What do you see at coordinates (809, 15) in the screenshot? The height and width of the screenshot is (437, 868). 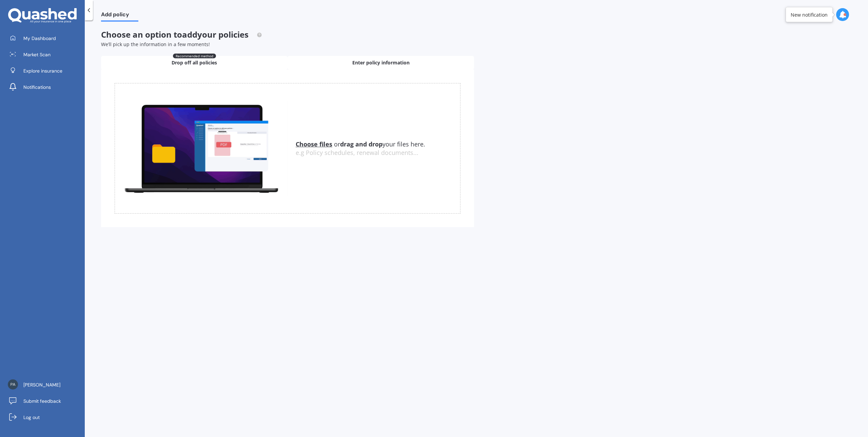 I see `div: New notification` at bounding box center [809, 15].